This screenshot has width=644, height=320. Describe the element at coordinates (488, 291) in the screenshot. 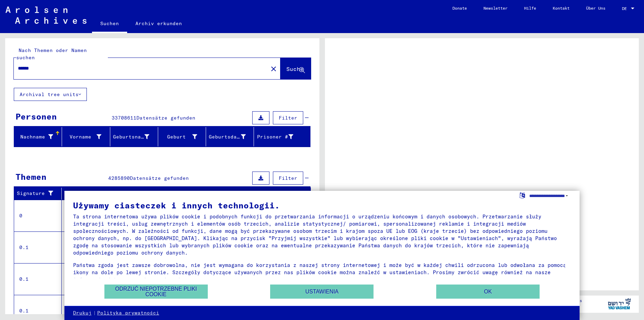

I see `button: OK` at that location.